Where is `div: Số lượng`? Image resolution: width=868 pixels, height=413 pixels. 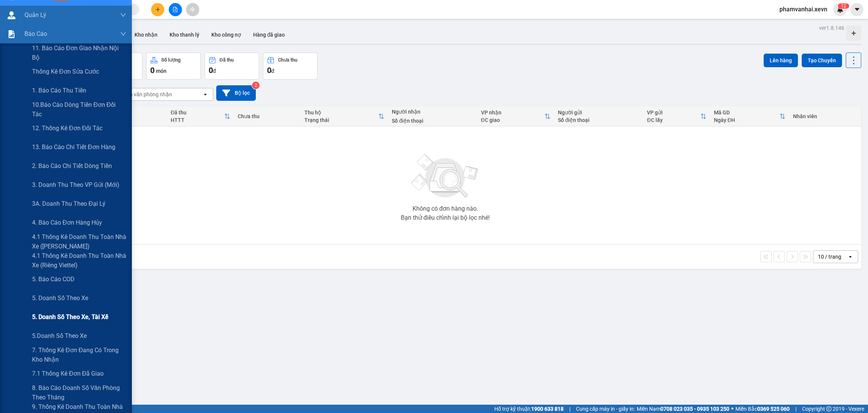 div: Số lượng is located at coordinates (170, 60).